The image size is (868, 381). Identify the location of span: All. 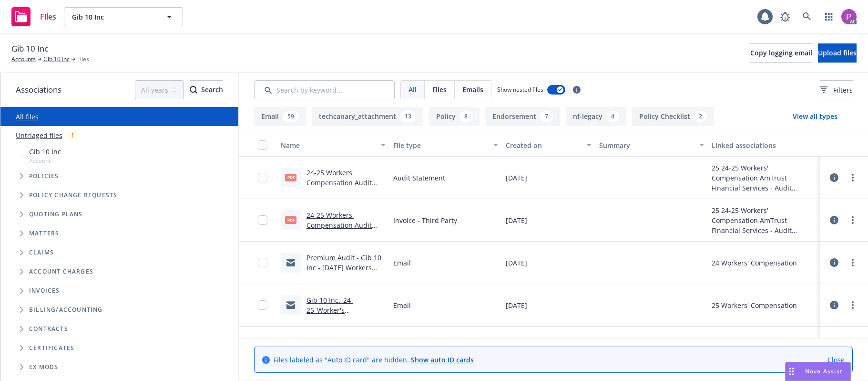
(412, 89).